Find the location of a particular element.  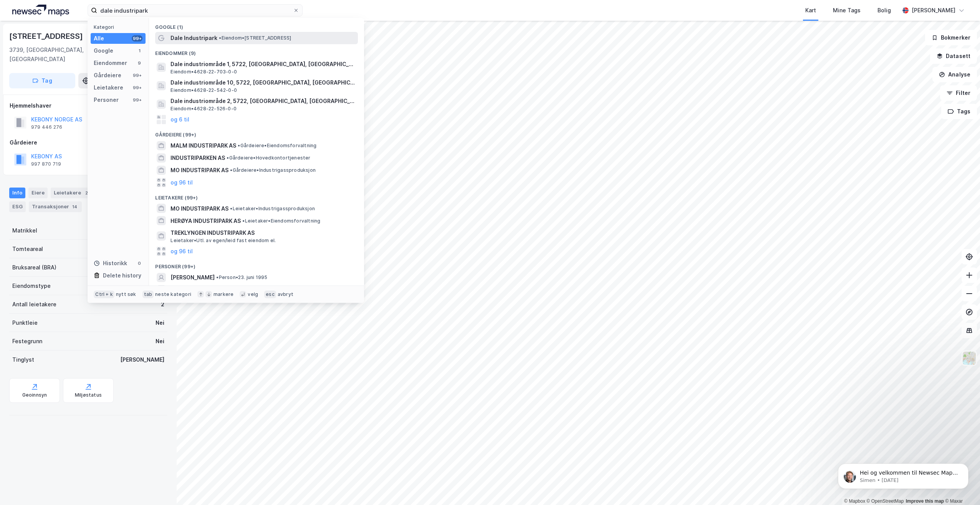

img: logo.a4113a55bc3d86da70a041830d287a7e.svg is located at coordinates (41, 10).